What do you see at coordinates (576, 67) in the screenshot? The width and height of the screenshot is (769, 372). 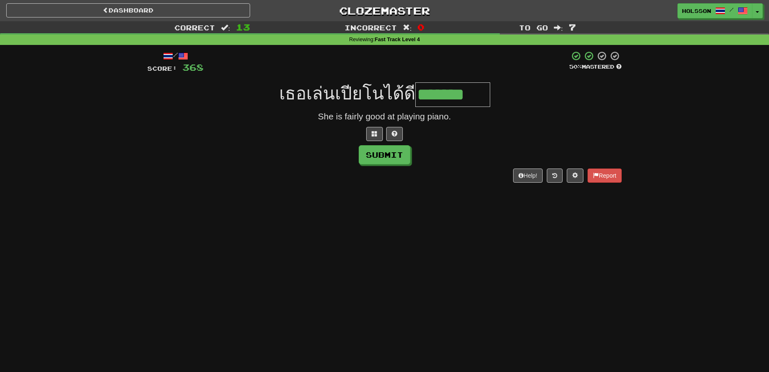 I see `span: 50 %` at bounding box center [576, 67].